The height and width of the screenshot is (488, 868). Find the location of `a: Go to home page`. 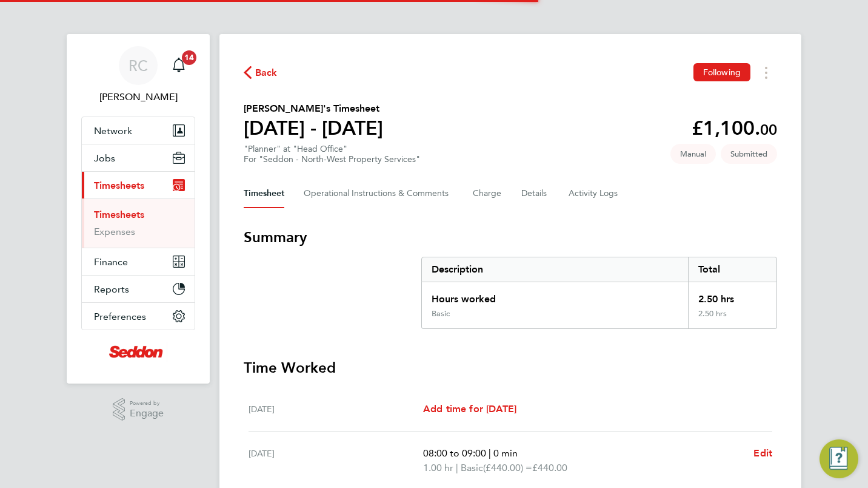

a: Go to home page is located at coordinates (138, 352).